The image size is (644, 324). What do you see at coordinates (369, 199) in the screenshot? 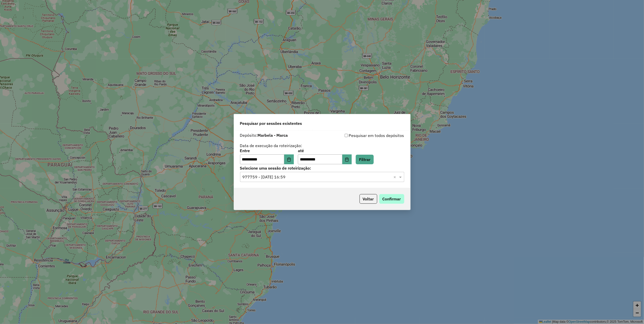
I see `button: Voltar` at bounding box center [369, 199].